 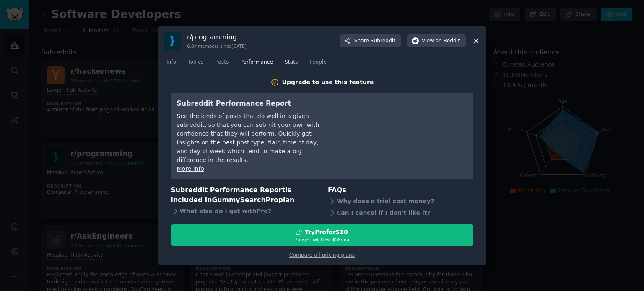 I want to click on span: Topics, so click(x=195, y=63).